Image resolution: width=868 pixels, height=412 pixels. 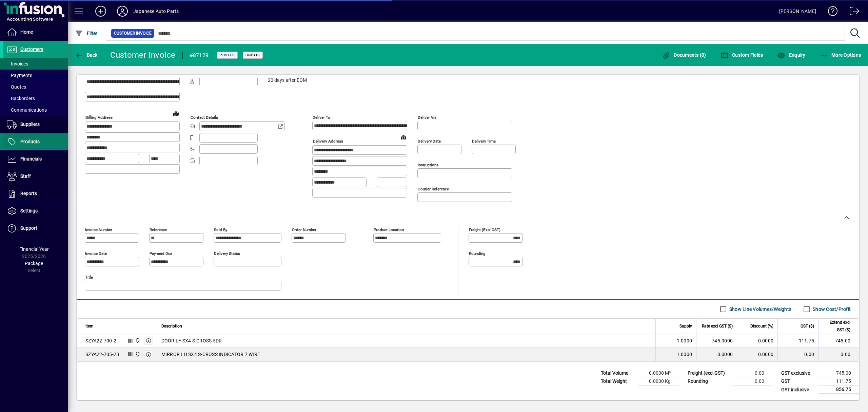 I want to click on span: Discount (%), so click(x=762, y=326).